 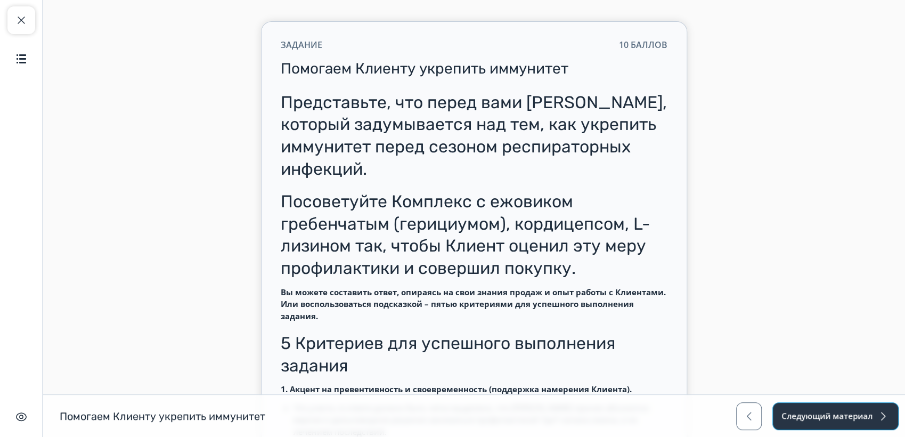 What do you see at coordinates (473, 304) in the screenshot?
I see `b: Вы можете составить ответ, опираясь на свои знания продаж и опыт работы с Клиентами. Или воспольз...` at bounding box center [473, 304].